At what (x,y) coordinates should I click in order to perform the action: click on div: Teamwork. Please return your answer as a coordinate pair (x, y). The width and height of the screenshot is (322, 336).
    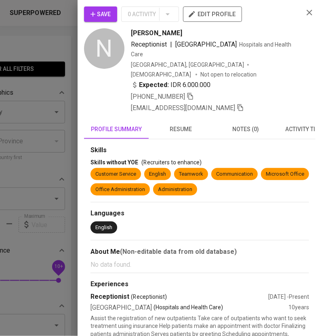
    Looking at the image, I should click on (191, 174).